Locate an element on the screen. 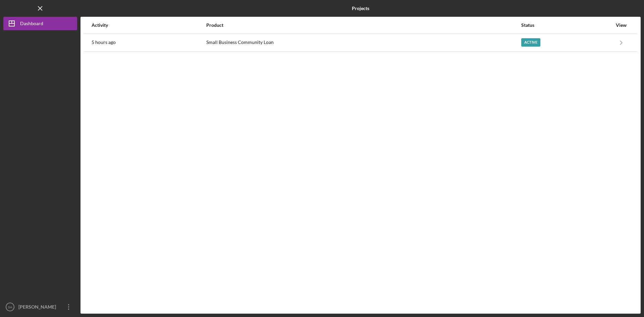 Image resolution: width=644 pixels, height=317 pixels. div: Small Business Community Loan is located at coordinates (363, 43).